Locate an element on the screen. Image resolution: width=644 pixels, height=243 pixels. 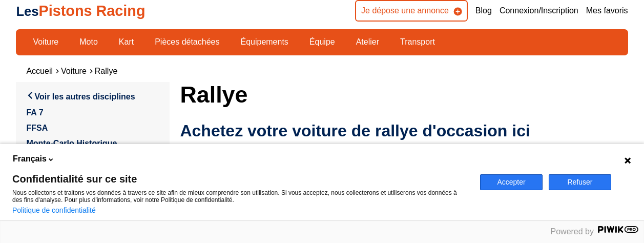
span: Voiture is located at coordinates (74, 71).